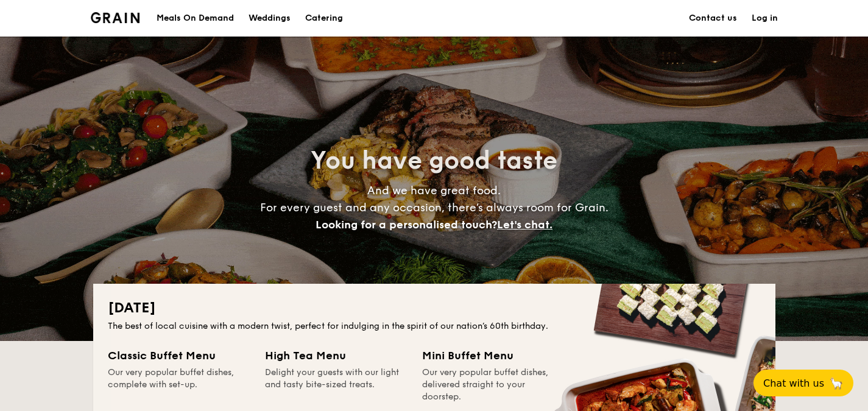 This screenshot has height=411, width=868. What do you see at coordinates (115, 18) in the screenshot?
I see `img: Grain` at bounding box center [115, 18].